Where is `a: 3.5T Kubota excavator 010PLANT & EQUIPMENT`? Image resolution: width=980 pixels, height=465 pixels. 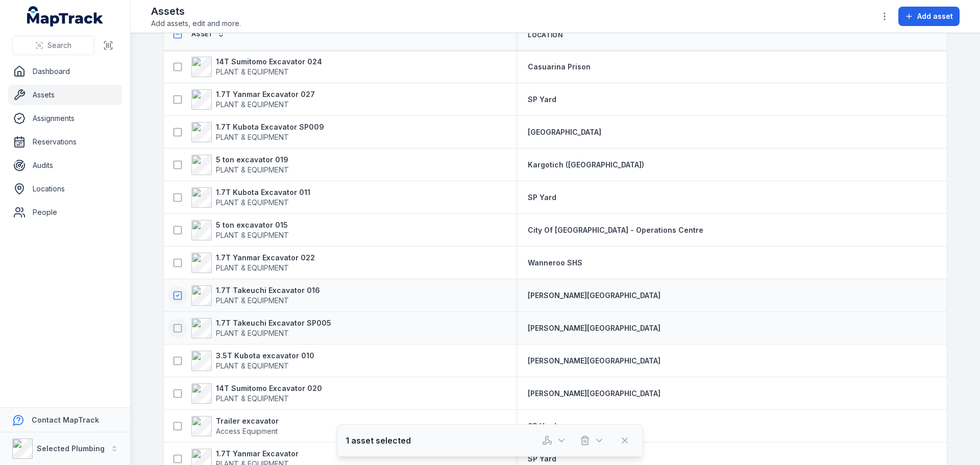 a: 3.5T Kubota excavator 010PLANT & EQUIPMENT is located at coordinates (253, 361).